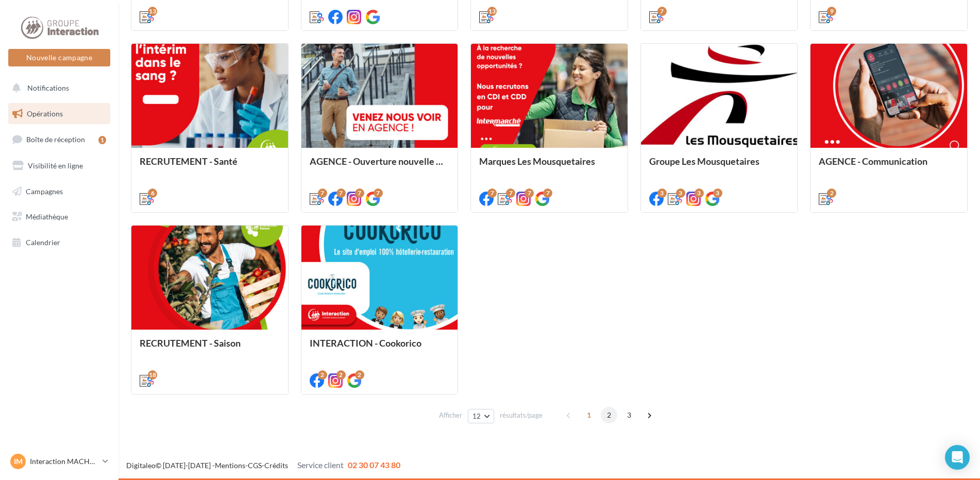 The width and height of the screenshot is (980, 480). Describe the element at coordinates (210, 167) in the screenshot. I see `div: RECRUTEMENT - Santé` at that location.